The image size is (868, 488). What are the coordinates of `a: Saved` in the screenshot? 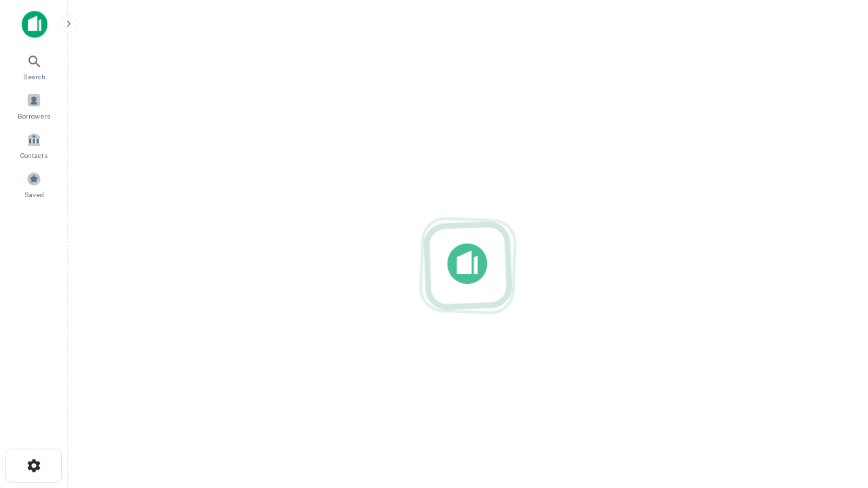 It's located at (34, 184).